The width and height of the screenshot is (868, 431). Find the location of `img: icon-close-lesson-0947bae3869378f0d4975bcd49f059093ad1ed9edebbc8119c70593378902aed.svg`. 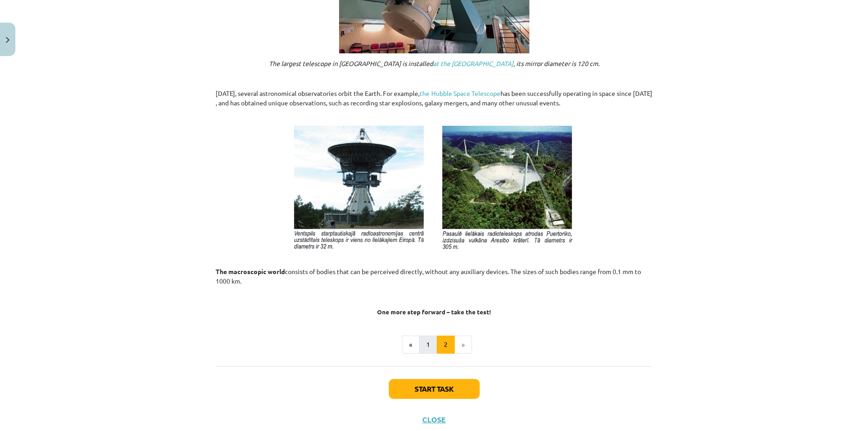

img: icon-close-lesson-0947bae3869378f0d4975bcd49f059093ad1ed9edebbc8119c70593378902aed.svg is located at coordinates (7, 40).